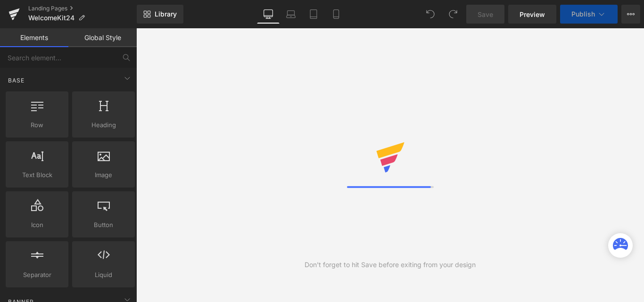 The height and width of the screenshot is (302, 644). I want to click on button: Undo, so click(431, 14).